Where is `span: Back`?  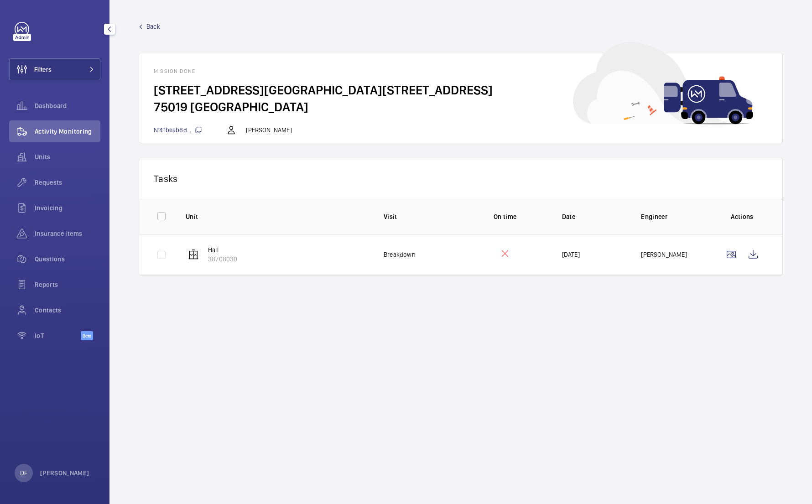
span: Back is located at coordinates (153, 26).